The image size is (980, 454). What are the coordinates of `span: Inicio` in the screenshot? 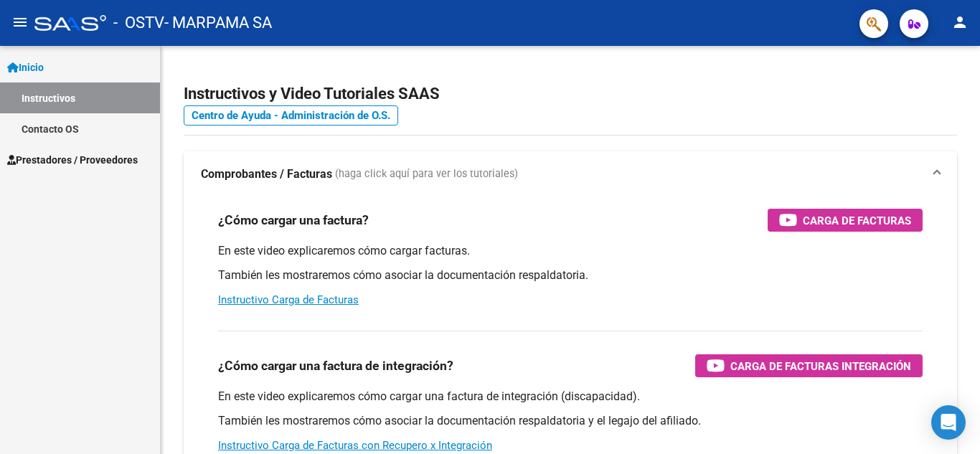 It's located at (25, 67).